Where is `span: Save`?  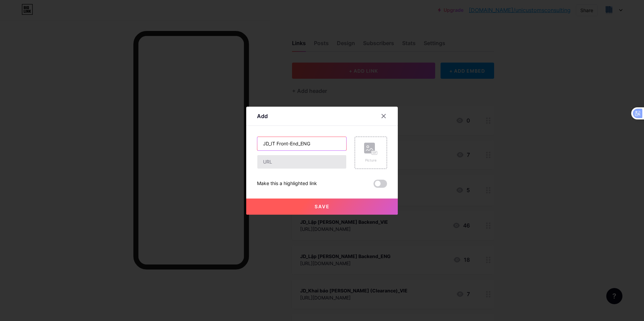
span: Save is located at coordinates (322, 206).